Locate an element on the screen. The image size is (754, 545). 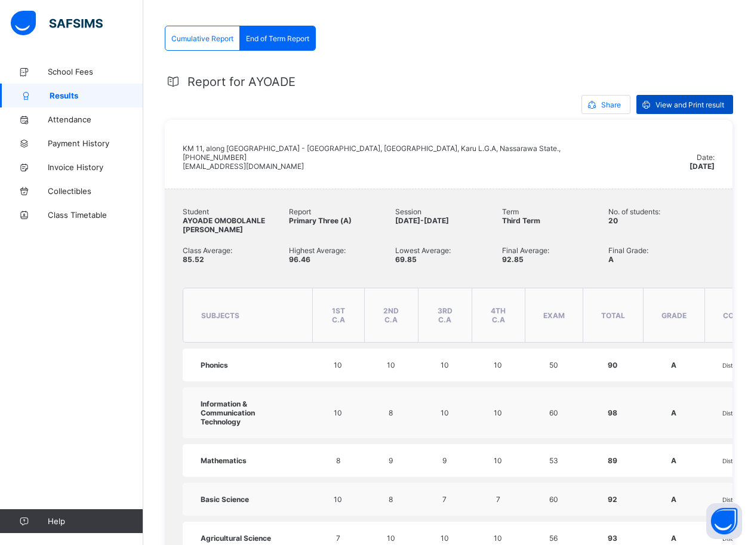
span: Student is located at coordinates (236, 211).